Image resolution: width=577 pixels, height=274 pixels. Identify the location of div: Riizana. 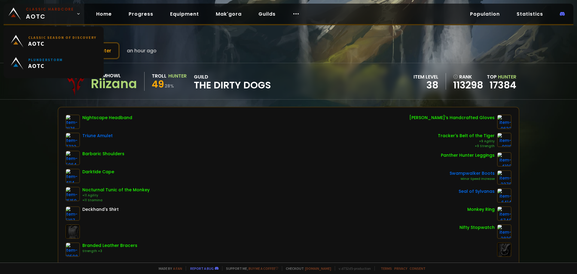
(114, 84).